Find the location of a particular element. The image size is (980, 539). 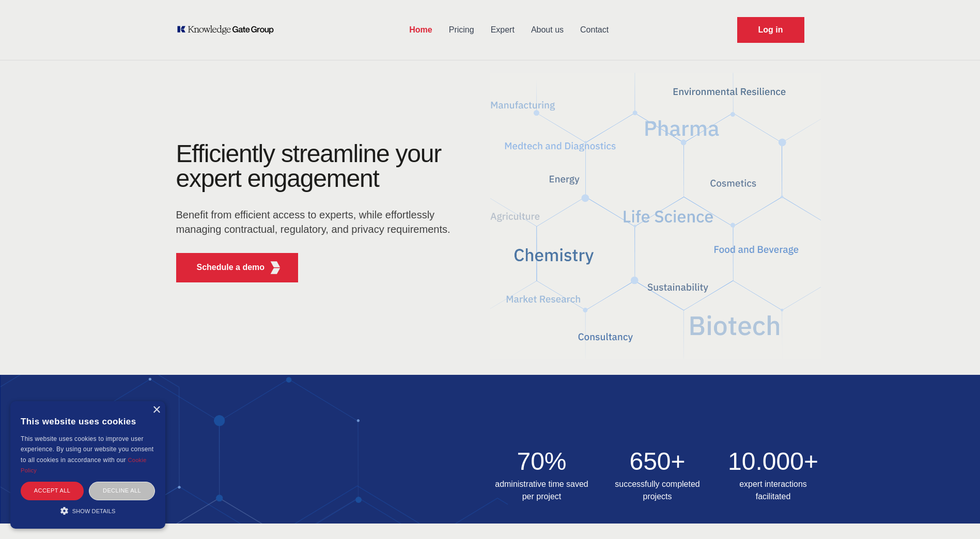

button: Schedule a demoKGG Fifth Element RED is located at coordinates (237, 267).